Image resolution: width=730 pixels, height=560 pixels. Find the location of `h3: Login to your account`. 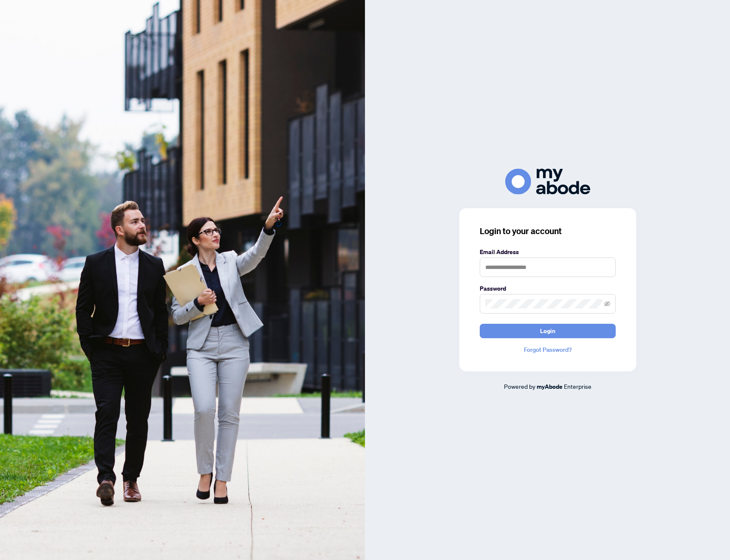

h3: Login to your account is located at coordinates (548, 231).